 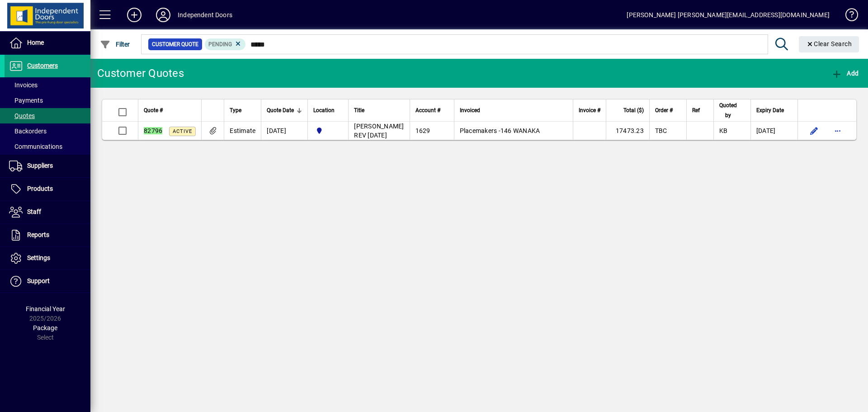 I want to click on a: Settings, so click(x=48, y=259).